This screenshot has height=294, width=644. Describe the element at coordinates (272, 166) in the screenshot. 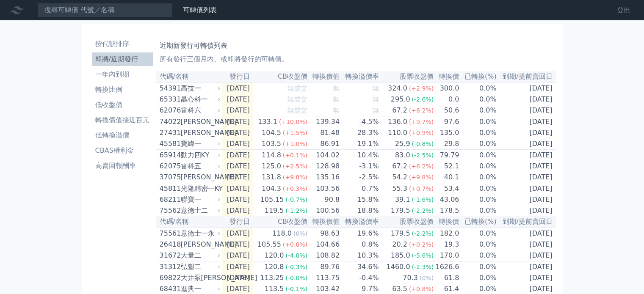

I see `div: 125.0` at that location.